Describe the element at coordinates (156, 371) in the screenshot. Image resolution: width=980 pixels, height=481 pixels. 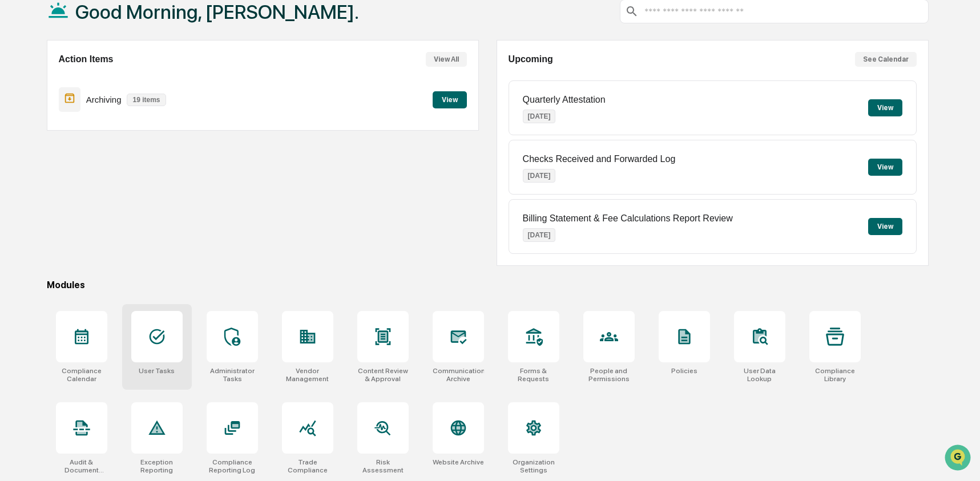
I see `div: User Tasks` at that location.